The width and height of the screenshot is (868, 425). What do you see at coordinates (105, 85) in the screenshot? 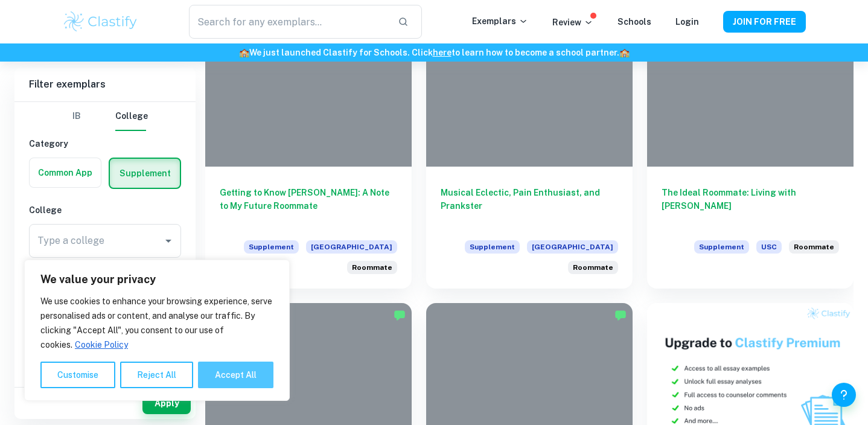
I see `h6: Filter exemplars` at bounding box center [105, 85].